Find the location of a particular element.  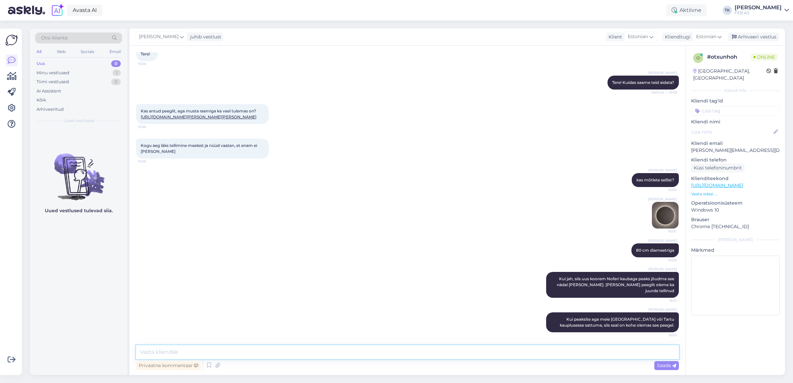

span: Saada is located at coordinates (667, 366).